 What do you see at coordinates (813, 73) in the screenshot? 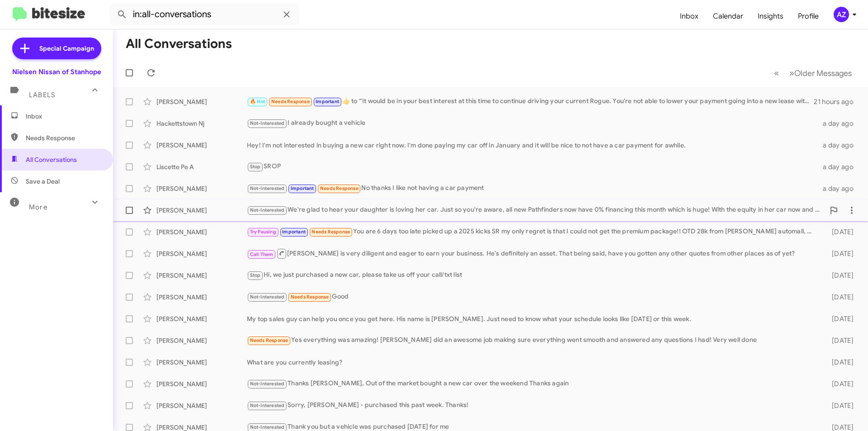
I see `nav: Page navigation example` at bounding box center [813, 73].